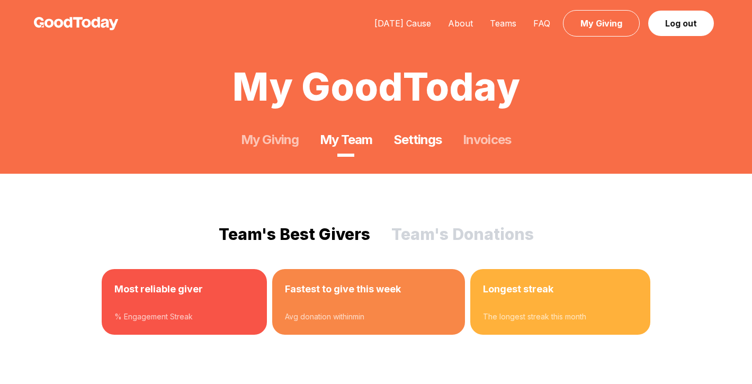  Describe the element at coordinates (417, 140) in the screenshot. I see `a: Settings` at that location.